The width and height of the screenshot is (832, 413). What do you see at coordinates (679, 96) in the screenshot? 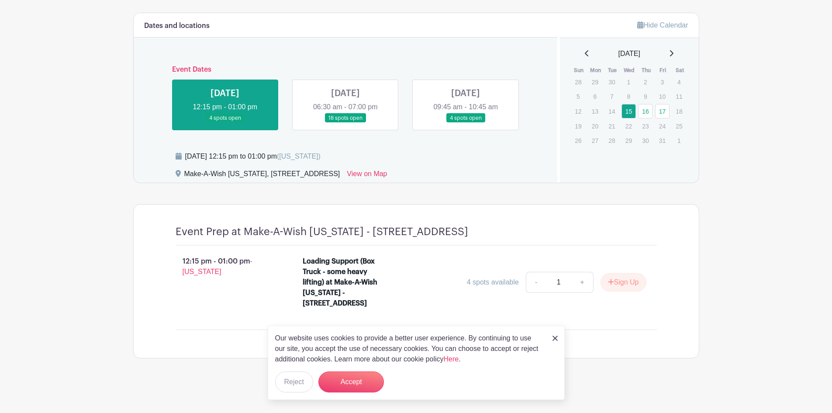
I see `p: 11` at bounding box center [679, 96].